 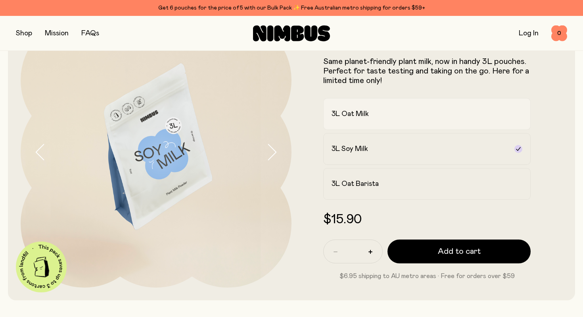 I want to click on a: Mission, so click(x=57, y=33).